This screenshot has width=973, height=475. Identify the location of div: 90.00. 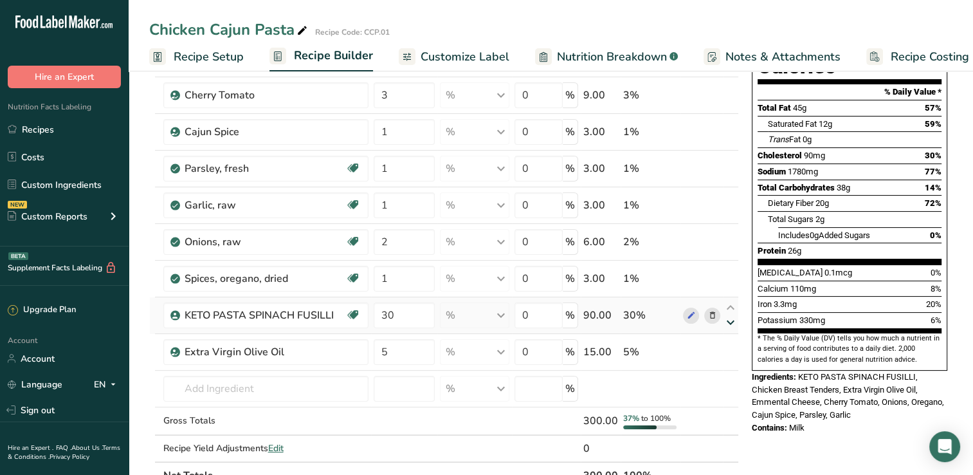
(601, 315).